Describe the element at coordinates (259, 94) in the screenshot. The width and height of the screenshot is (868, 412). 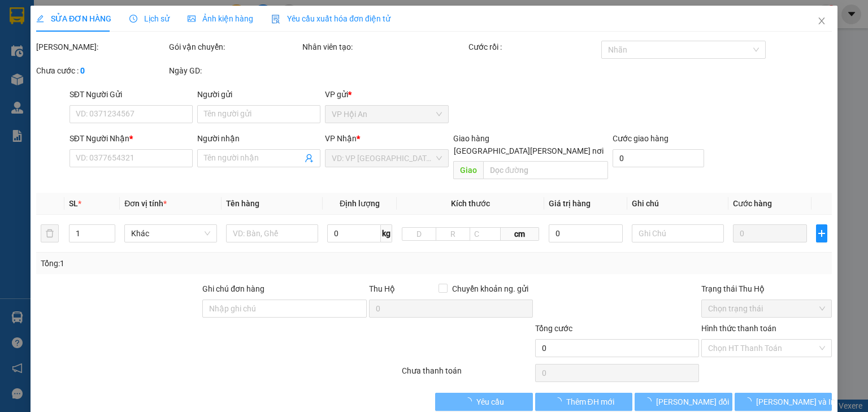
I see `div: Người gửi` at that location.